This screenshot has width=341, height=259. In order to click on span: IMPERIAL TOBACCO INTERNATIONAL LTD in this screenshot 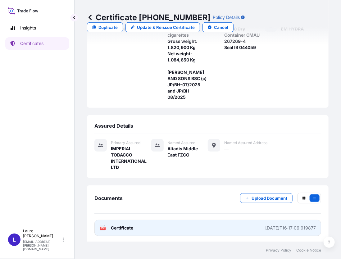, I will do `click(131, 158)`.